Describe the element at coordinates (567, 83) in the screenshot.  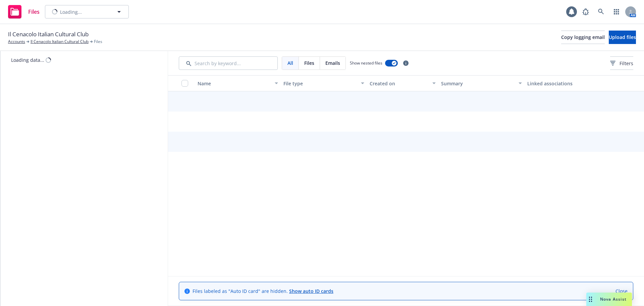
I see `div: Linked associations` at that location.